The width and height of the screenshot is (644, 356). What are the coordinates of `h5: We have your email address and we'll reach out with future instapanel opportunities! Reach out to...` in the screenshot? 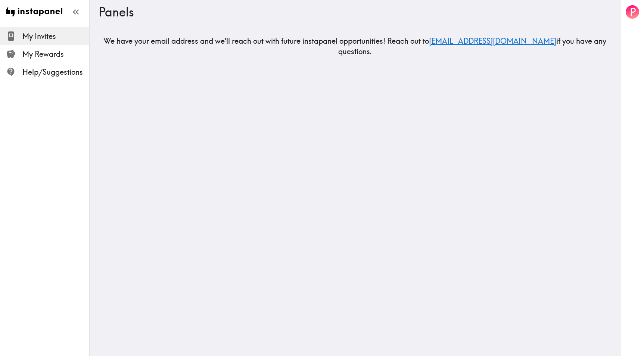 It's located at (355, 46).